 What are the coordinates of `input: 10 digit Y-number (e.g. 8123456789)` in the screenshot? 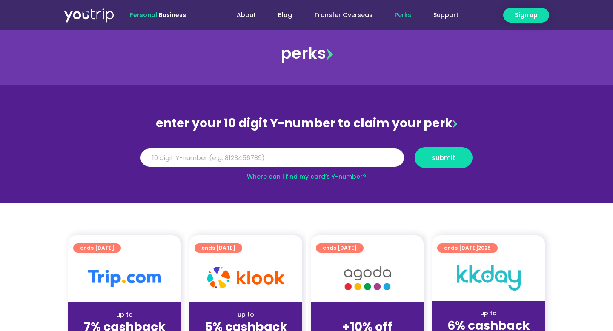 It's located at (272, 158).